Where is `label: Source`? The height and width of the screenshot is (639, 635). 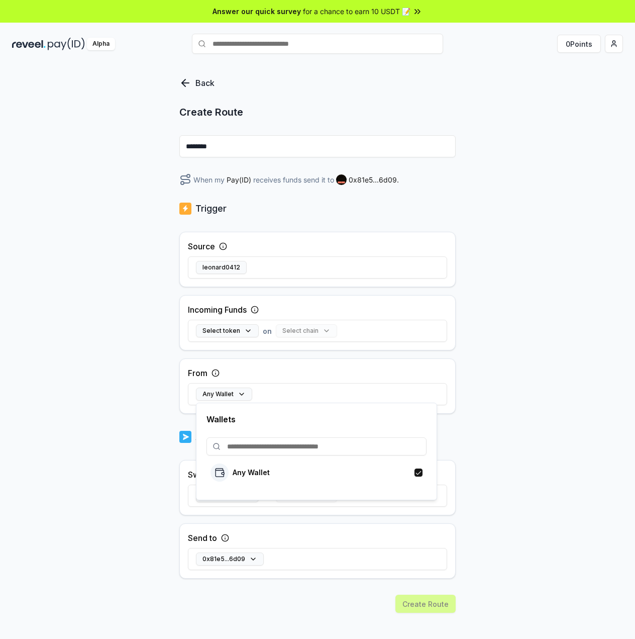 label: Source is located at coordinates (202, 246).